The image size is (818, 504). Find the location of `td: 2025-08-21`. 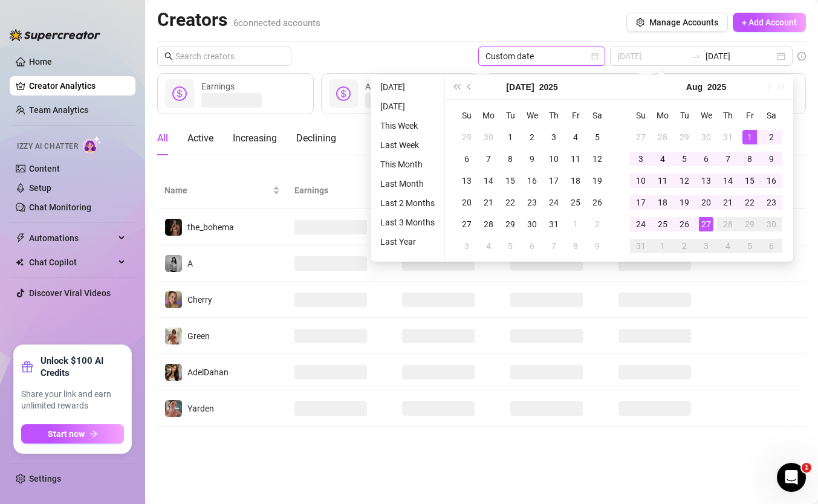

td: 2025-08-21 is located at coordinates (728, 203).